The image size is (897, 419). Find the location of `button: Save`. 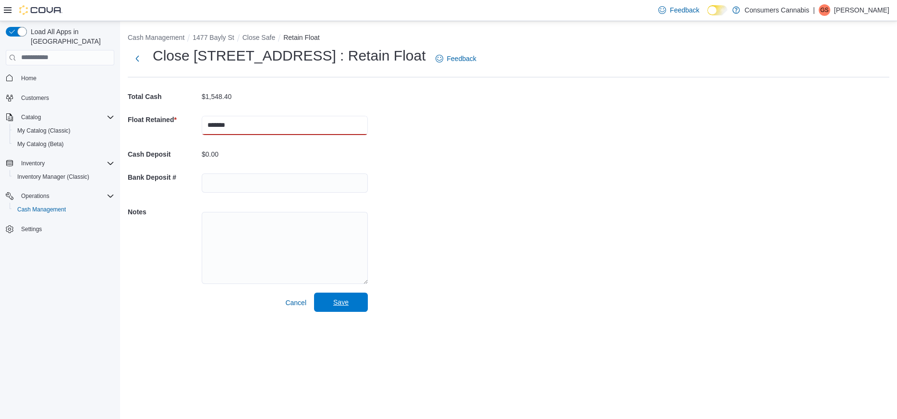

button: Save is located at coordinates (341, 302).